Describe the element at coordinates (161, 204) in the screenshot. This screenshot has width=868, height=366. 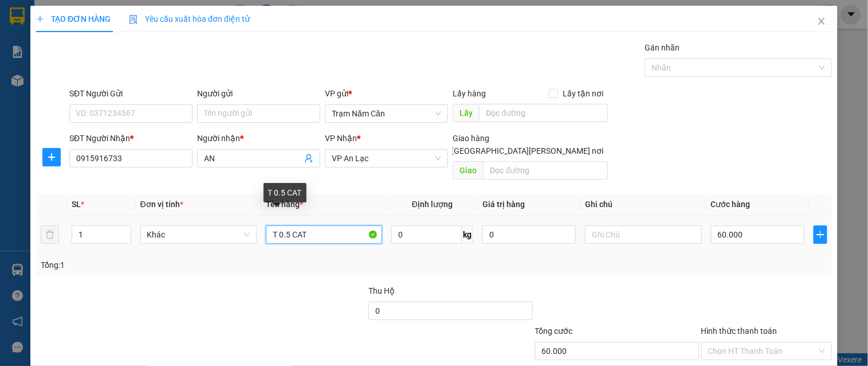
I see `span: Đơn vị tính` at that location.